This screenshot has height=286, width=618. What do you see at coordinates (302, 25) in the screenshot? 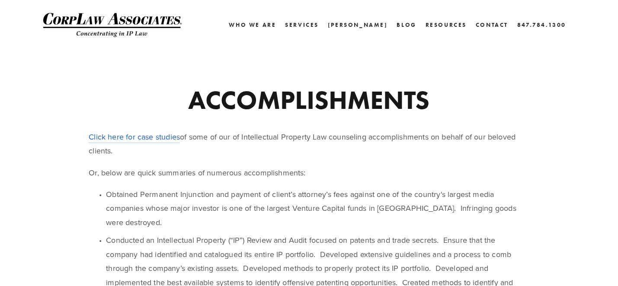
I see `a: Services` at bounding box center [302, 25].